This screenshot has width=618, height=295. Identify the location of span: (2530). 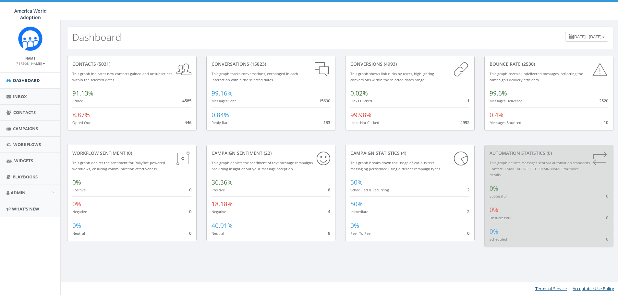
(527, 64).